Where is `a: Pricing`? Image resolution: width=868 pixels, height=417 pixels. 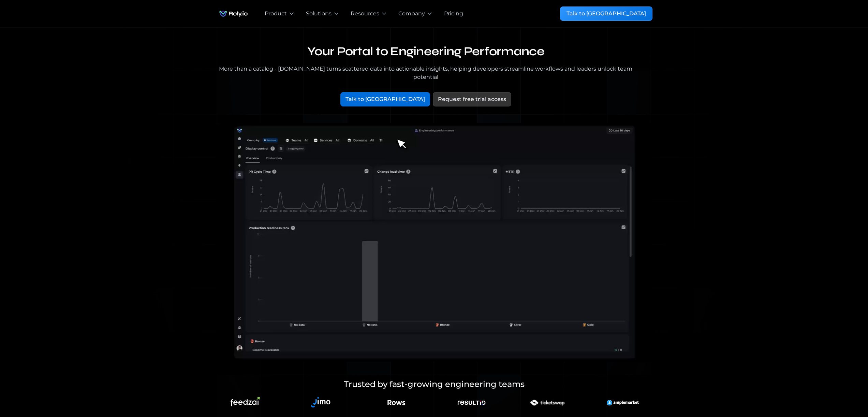
a: Pricing is located at coordinates (454, 14).